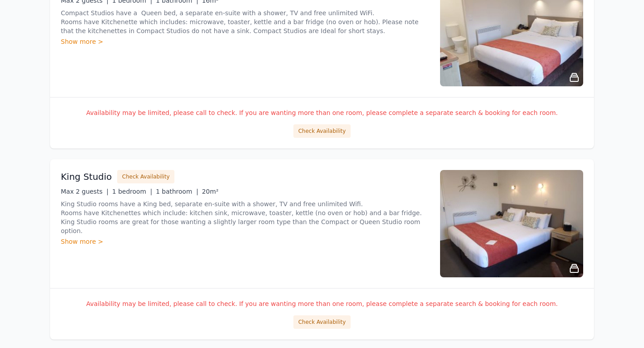 The height and width of the screenshot is (348, 644). Describe the element at coordinates (86, 177) in the screenshot. I see `h3: King Studio` at that location.